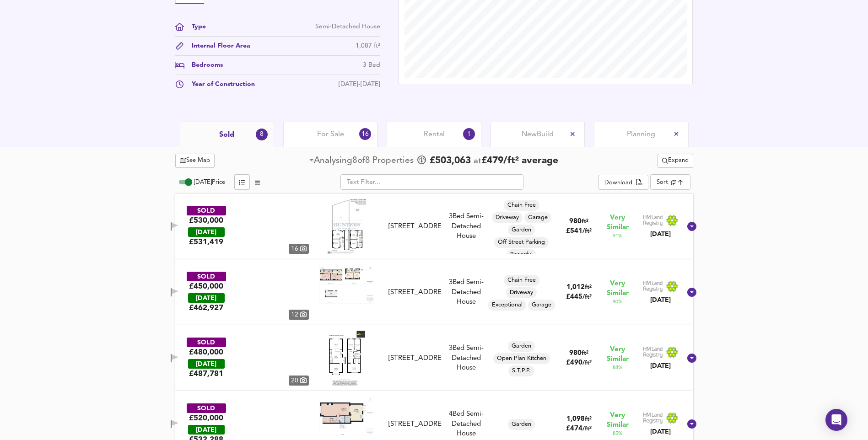 Image resolution: width=868 pixels, height=440 pixels. Describe the element at coordinates (619, 183) in the screenshot. I see `div: Download` at that location.